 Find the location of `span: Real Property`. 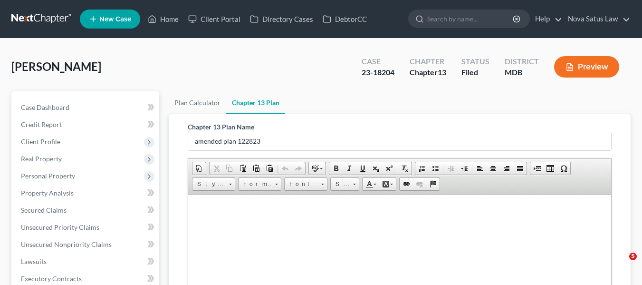

span: Real Property is located at coordinates (41, 158).